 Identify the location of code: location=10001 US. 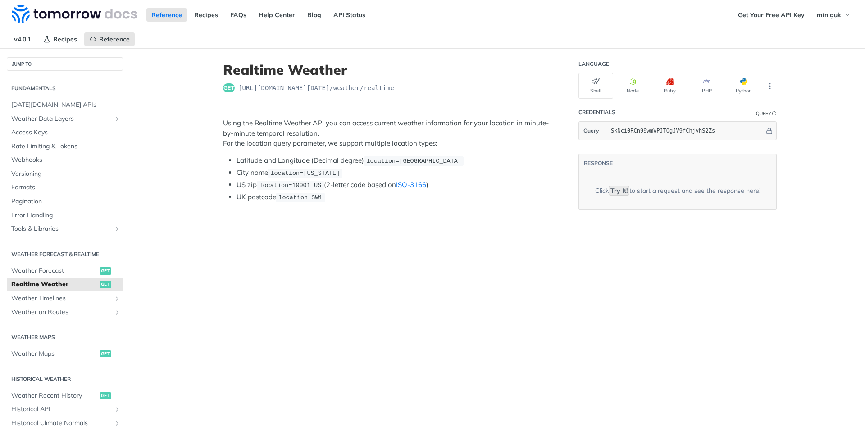
(290, 185).